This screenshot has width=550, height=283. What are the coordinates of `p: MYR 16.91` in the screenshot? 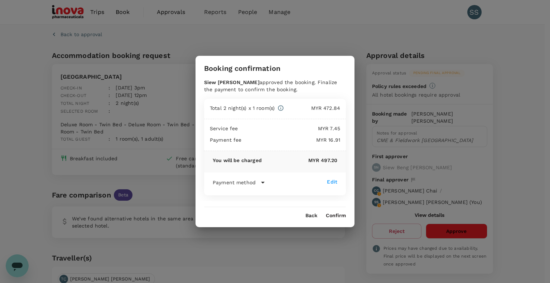 It's located at (291, 140).